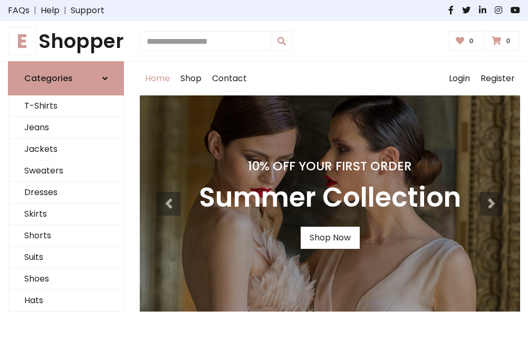 Image resolution: width=528 pixels, height=339 pixels. What do you see at coordinates (66, 106) in the screenshot?
I see `a: T-Shirts` at bounding box center [66, 106].